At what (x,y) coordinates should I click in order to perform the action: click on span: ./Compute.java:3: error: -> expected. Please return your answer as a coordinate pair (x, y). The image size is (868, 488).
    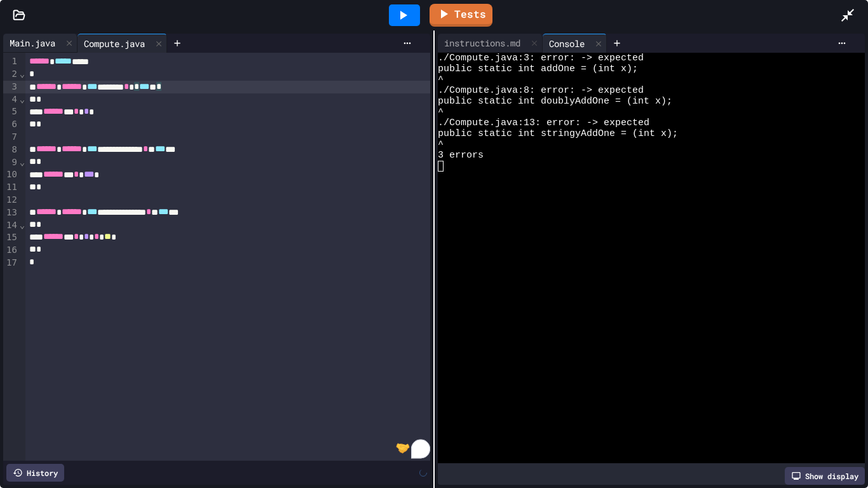
    Looking at the image, I should click on (540, 58).